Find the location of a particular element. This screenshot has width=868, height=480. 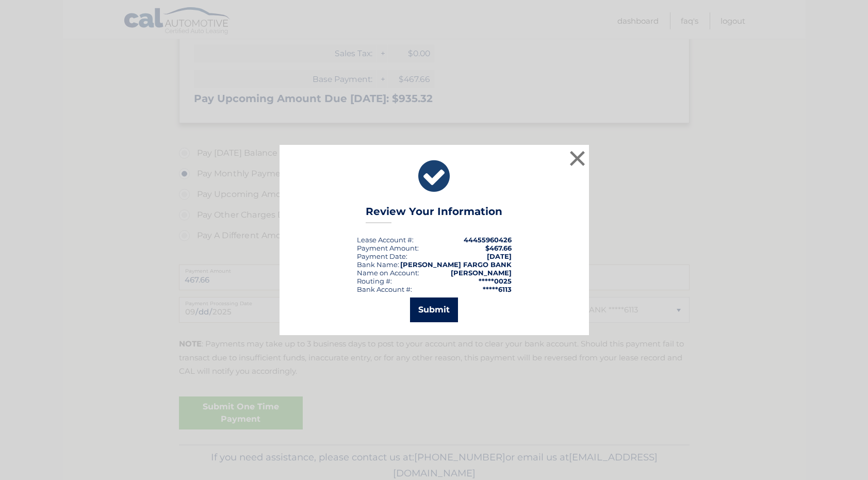

button: Submit is located at coordinates (434, 310).